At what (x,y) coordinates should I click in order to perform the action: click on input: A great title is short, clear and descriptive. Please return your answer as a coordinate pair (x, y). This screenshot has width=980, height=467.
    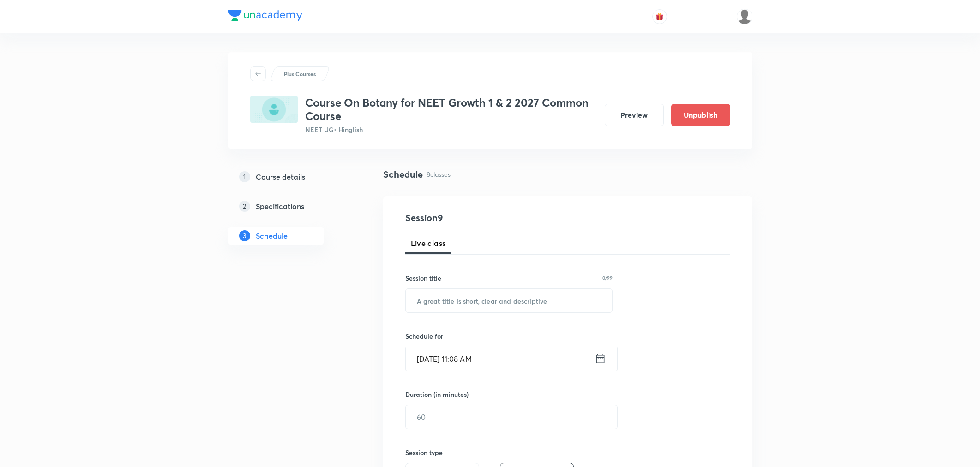
    Looking at the image, I should click on (509, 300).